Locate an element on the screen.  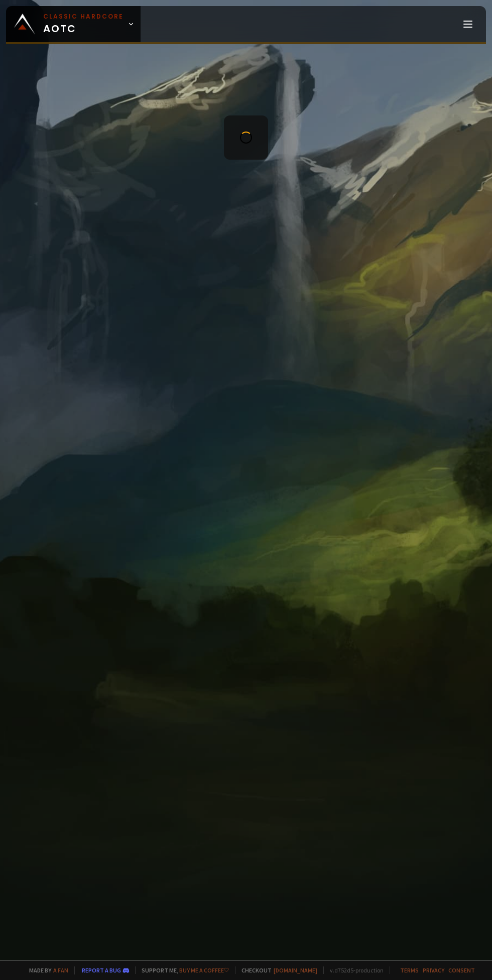
a: Consent is located at coordinates (461, 970).